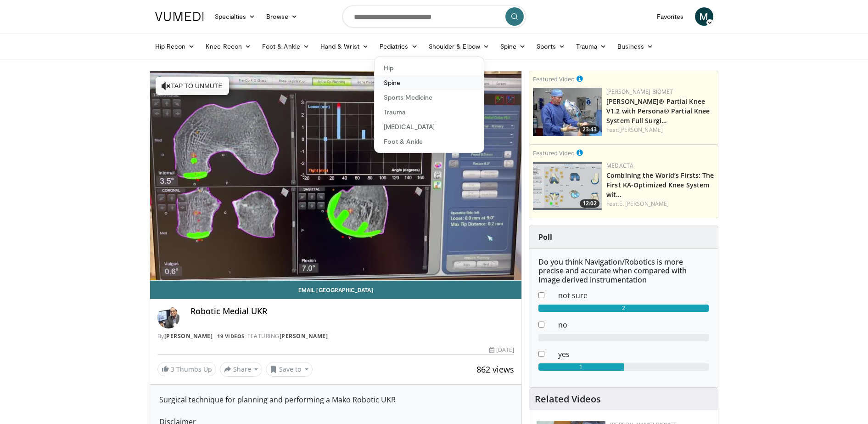 The width and height of the screenshot is (868, 424). Describe the element at coordinates (567, 185) in the screenshot. I see `img: aaf1b7f9-f888-4d9f-a252-3ca059a0bd02.150x105_q85_crop-smart_upscale.jpg` at that location.